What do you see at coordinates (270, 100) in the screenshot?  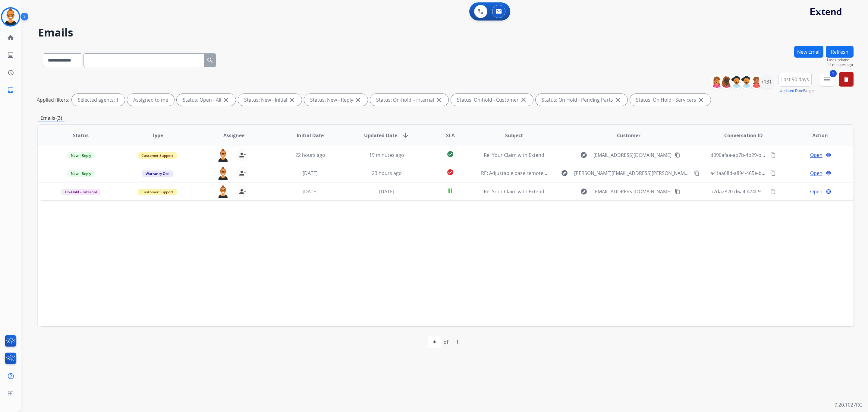 I see `div: Status: New - Initial` at bounding box center [270, 100].